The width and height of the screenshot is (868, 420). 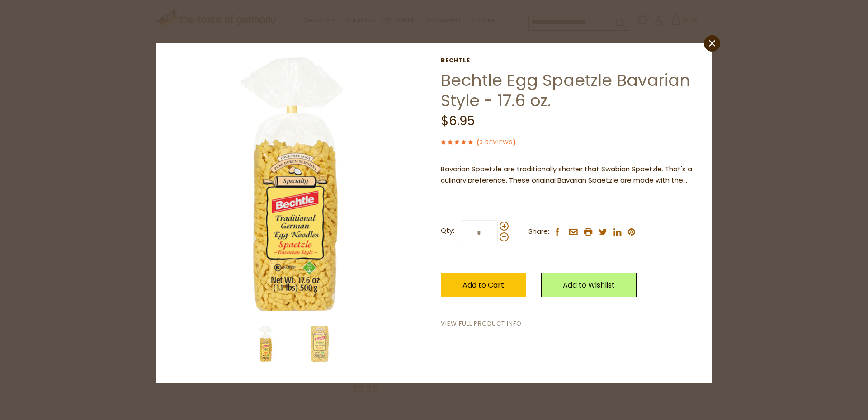 I want to click on a: Bechtle Egg Spaetzle Bavarian Style - 17.6 oz., so click(x=566, y=91).